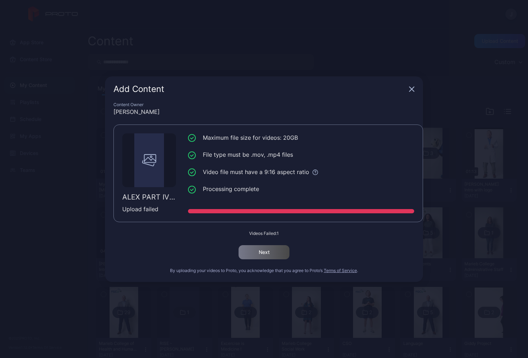 Image resolution: width=528 pixels, height=358 pixels. I want to click on button: Next, so click(264, 252).